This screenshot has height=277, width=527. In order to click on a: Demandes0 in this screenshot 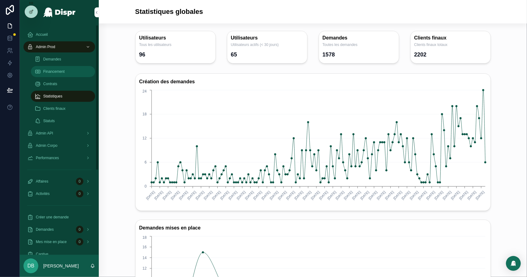, I will do `click(59, 230)`.